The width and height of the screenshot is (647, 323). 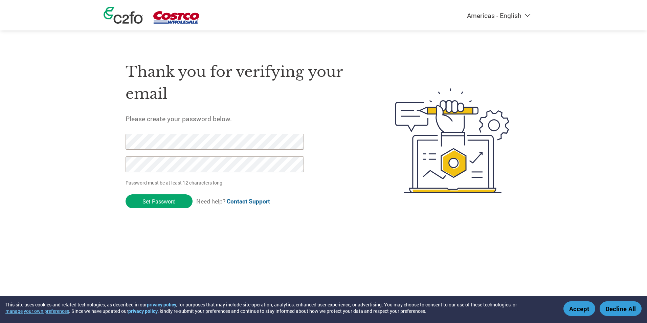 I want to click on button: Accept, so click(x=579, y=308).